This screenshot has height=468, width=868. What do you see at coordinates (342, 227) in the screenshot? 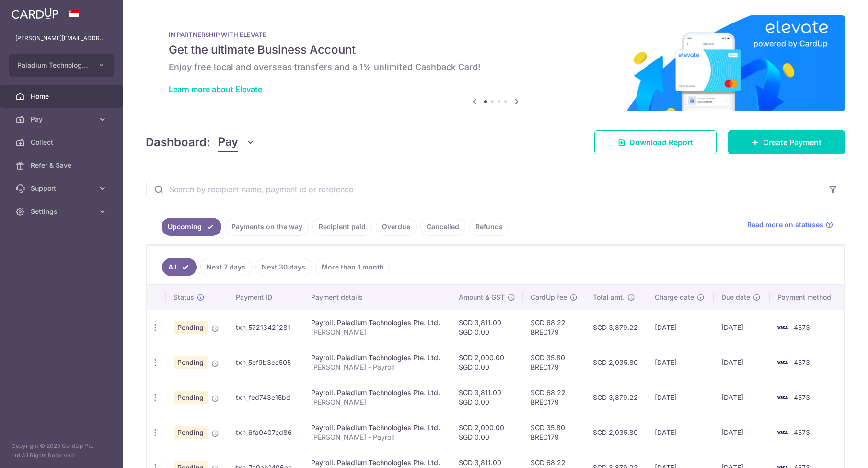
I see `a: Recipient paid` at bounding box center [342, 227].